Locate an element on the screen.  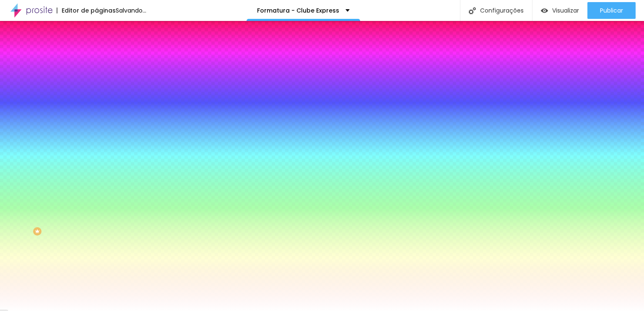
div: Salvando... is located at coordinates (131, 10).